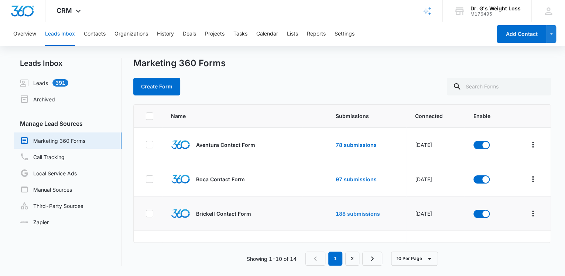 The height and width of the screenshot is (276, 565). I want to click on nav: Pagination, so click(344, 258).